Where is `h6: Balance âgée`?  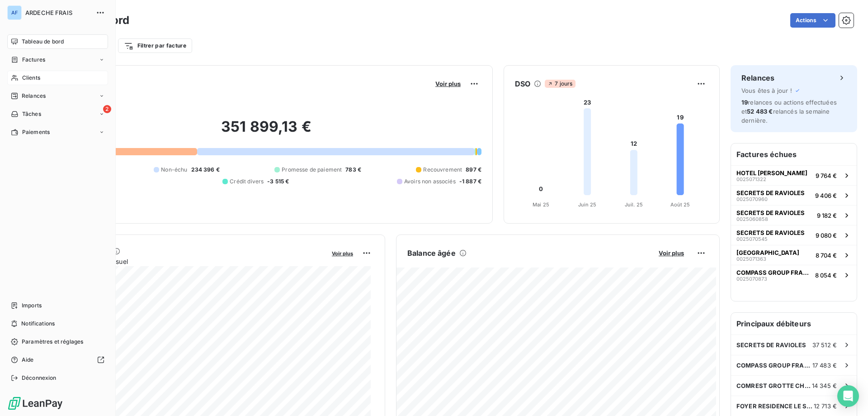
h6: Balance âgée is located at coordinates (431, 253).